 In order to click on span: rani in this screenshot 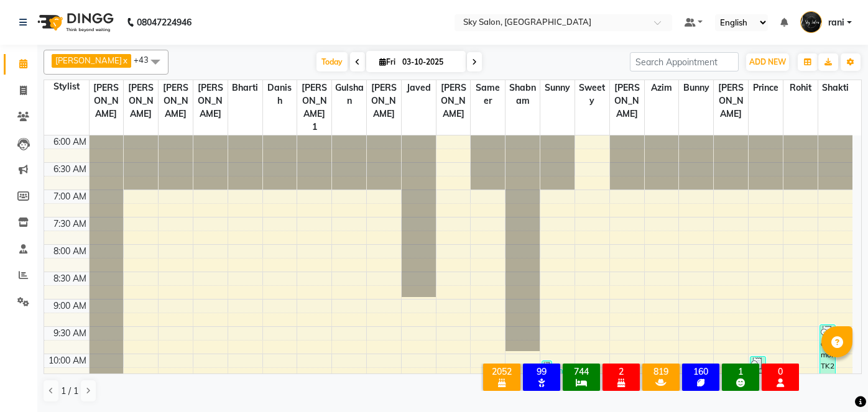, I will do `click(837, 23)`.